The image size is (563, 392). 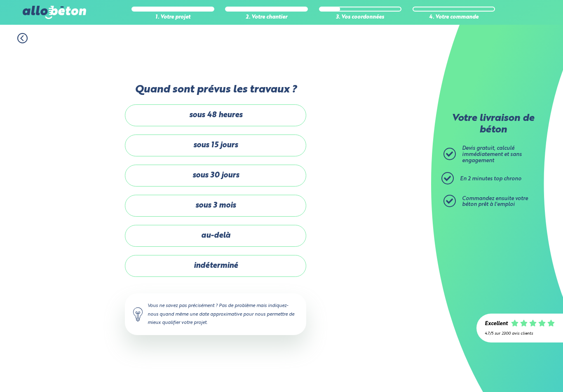 I want to click on div: 3. Vos coordonnées, so click(x=360, y=17).